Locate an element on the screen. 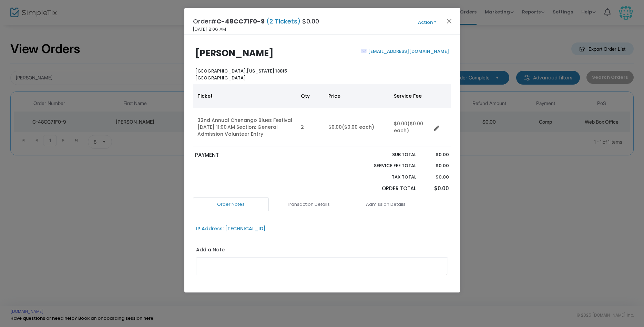  th: Ticket is located at coordinates (245, 96).